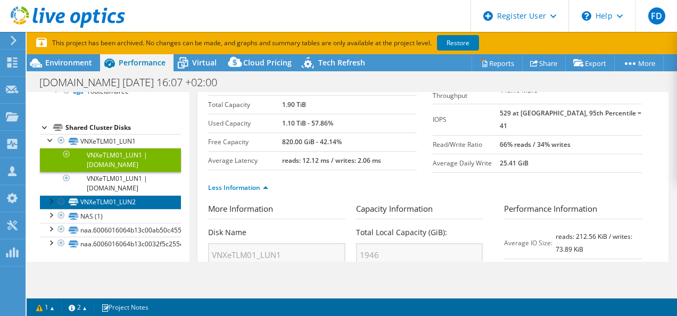  I want to click on a: Share, so click(544, 63).